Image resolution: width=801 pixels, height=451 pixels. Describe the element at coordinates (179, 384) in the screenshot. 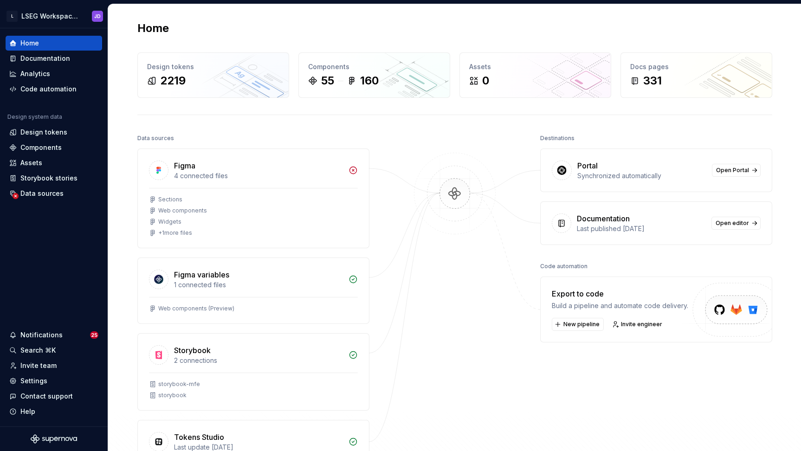

I see `div: storybook-mfe` at that location.